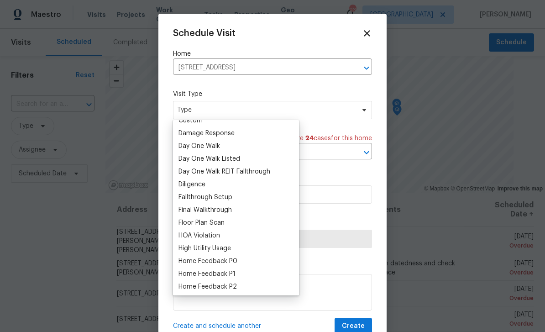 This screenshot has height=332, width=545. I want to click on span: Schedule Visit, so click(204, 33).